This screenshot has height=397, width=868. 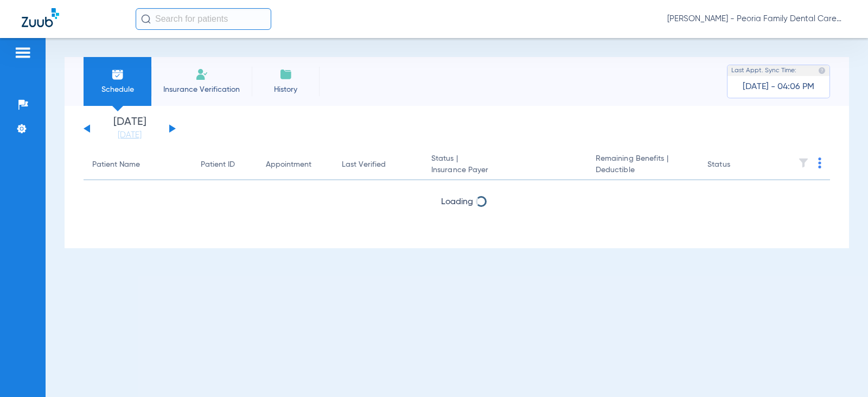 I want to click on img: last sync help info, so click(x=822, y=70).